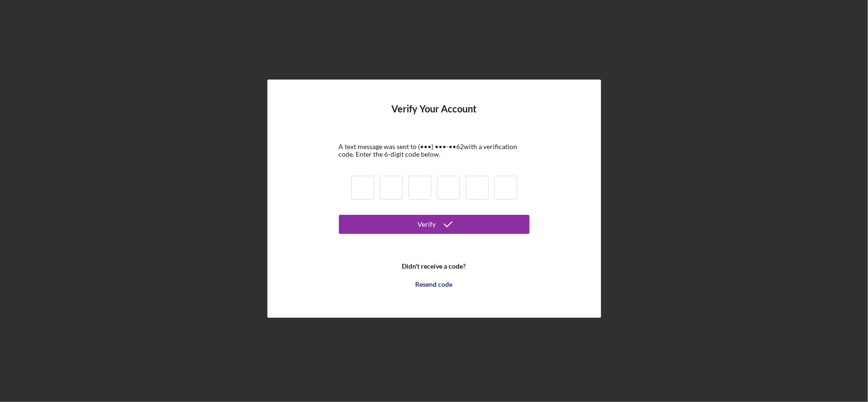  What do you see at coordinates (434, 224) in the screenshot?
I see `button: Verify` at bounding box center [434, 224].